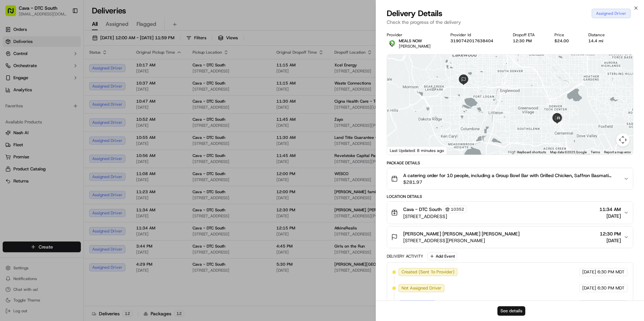 Image resolution: width=644 pixels, height=321 pixels. What do you see at coordinates (566, 35) in the screenshot?
I see `div: Price` at bounding box center [566, 35].